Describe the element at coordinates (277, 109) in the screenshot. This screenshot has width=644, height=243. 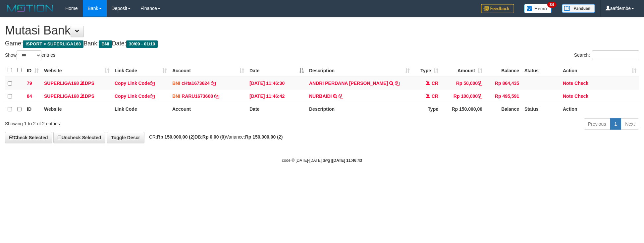
I see `th: Date` at that location.